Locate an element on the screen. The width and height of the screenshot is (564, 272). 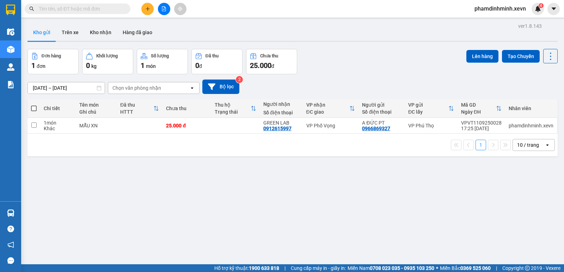
input: Select a date range. is located at coordinates (66, 88).